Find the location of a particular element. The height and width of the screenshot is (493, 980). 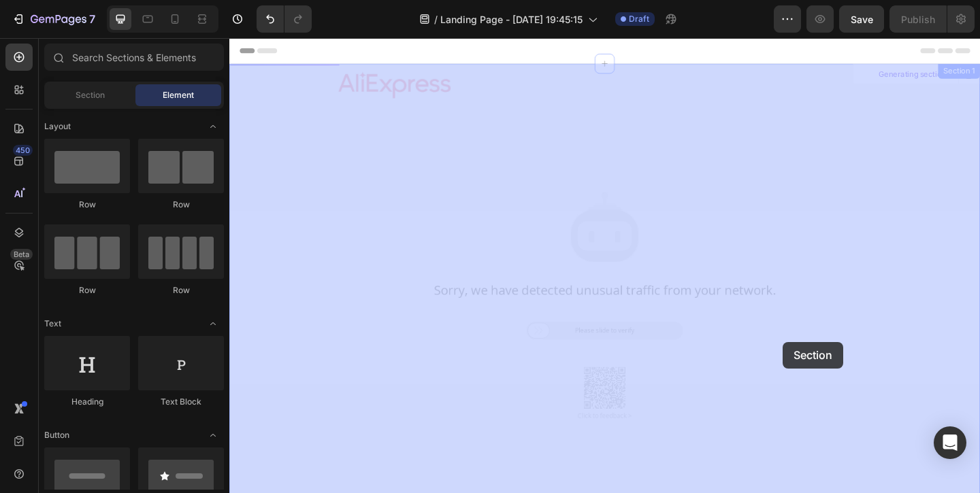

div: Heading is located at coordinates (87, 402).